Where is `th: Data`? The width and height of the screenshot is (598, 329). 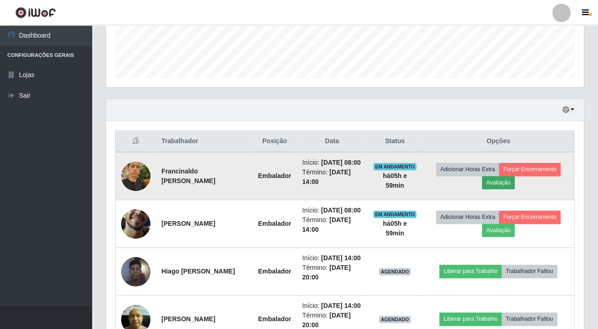 th: Data is located at coordinates (332, 141).